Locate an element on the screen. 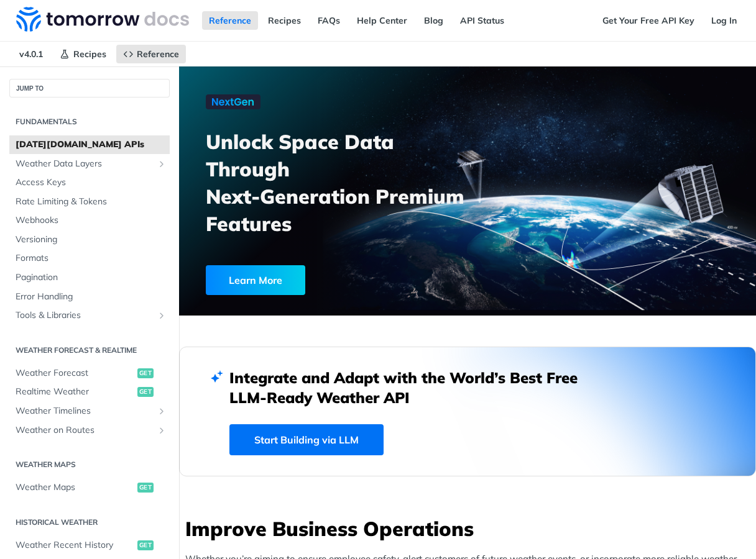  h3: Improve Business Operations is located at coordinates (470, 529).